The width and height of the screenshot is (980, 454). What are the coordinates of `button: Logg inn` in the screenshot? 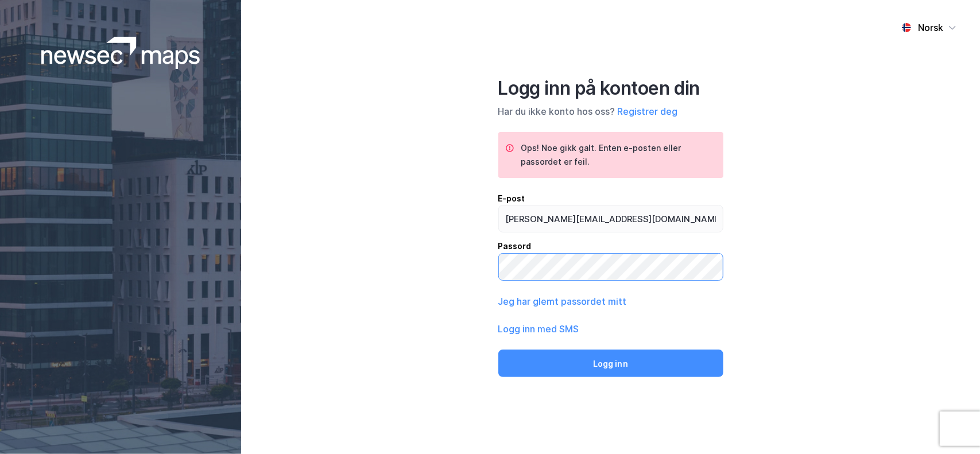 It's located at (611, 364).